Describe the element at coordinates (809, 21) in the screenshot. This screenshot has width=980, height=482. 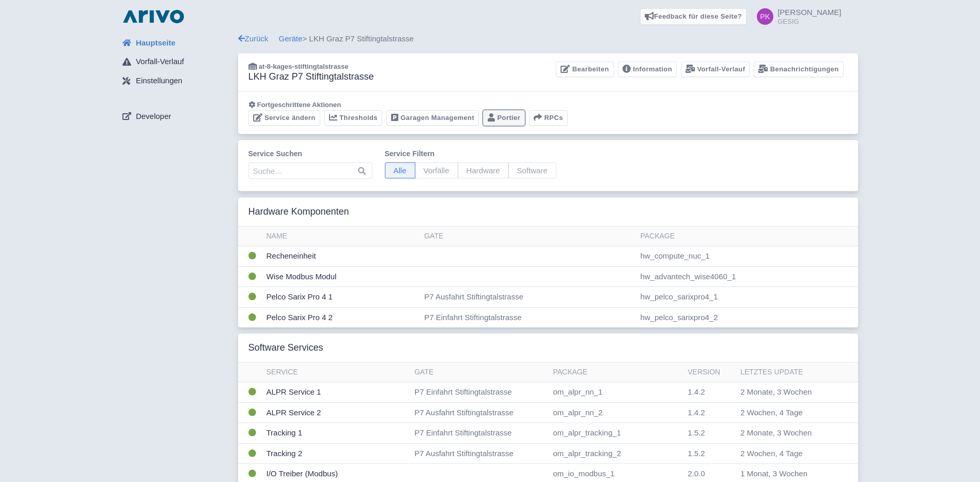
I see `small: GESIG` at that location.